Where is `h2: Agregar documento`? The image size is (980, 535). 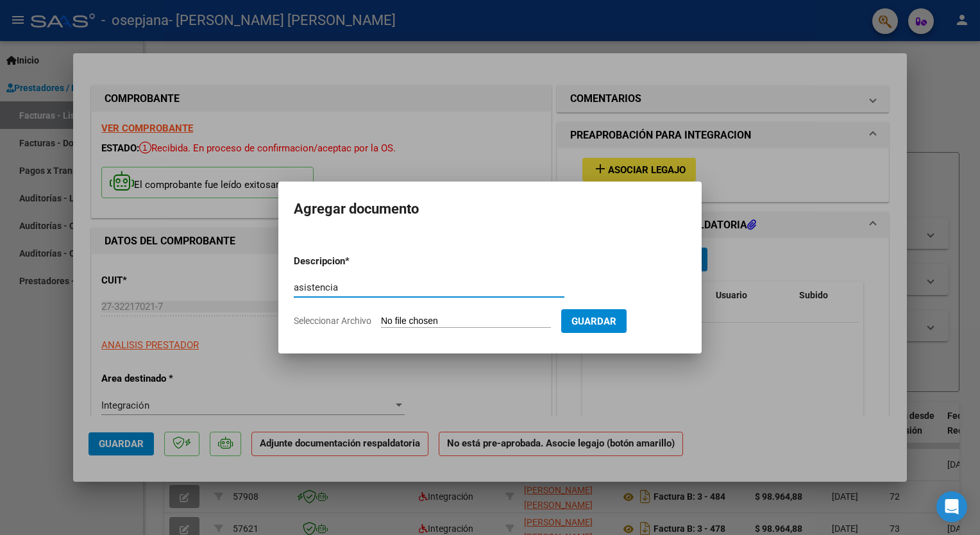 h2: Agregar documento is located at coordinates (490, 209).